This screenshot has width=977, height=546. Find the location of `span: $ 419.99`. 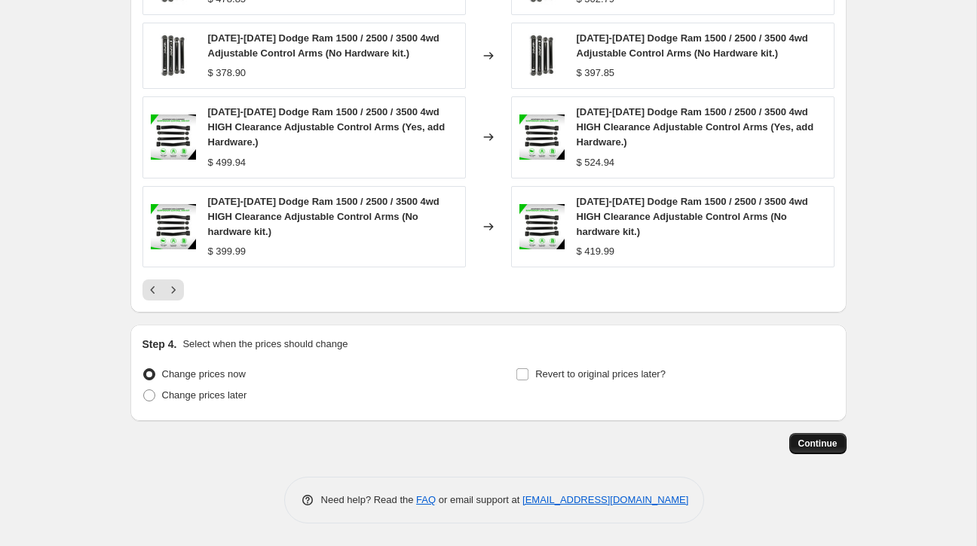

span: $ 419.99 is located at coordinates (595, 251).